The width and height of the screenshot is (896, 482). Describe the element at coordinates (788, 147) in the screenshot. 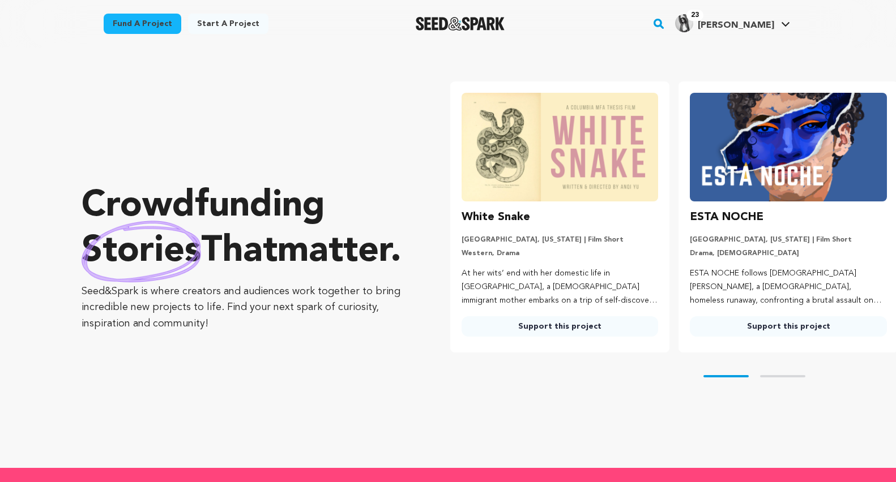

I see `img: ESTA NOCHE image` at that location.